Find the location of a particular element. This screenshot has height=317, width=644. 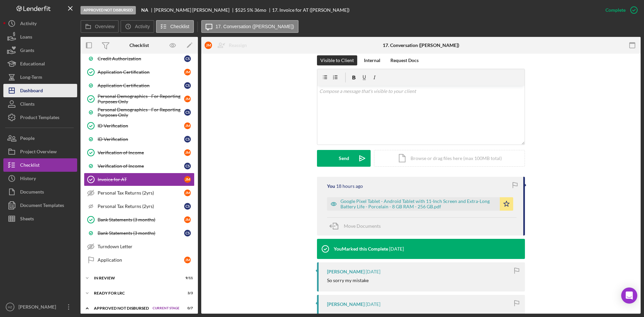

span: Move Documents is located at coordinates (362, 226).